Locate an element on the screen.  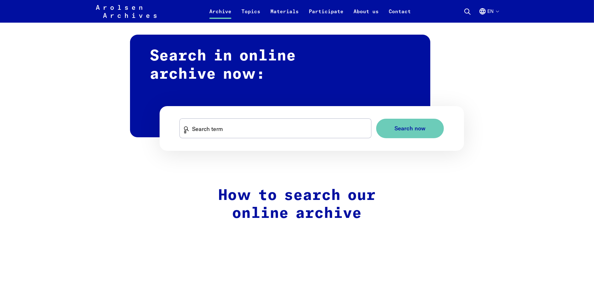
a: Topics is located at coordinates (251, 15).